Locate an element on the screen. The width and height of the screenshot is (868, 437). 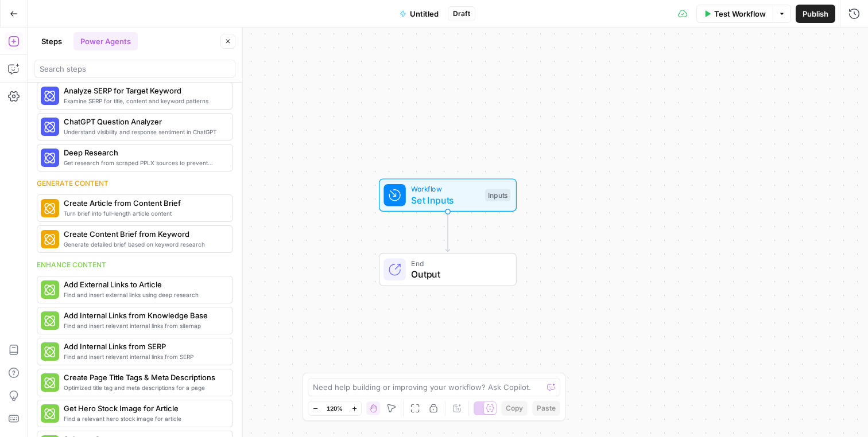
button: Paste is located at coordinates (546, 408).